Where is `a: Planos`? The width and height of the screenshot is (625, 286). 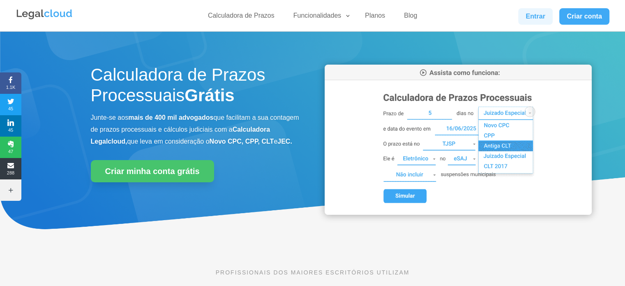
a: Planos is located at coordinates (375, 17).